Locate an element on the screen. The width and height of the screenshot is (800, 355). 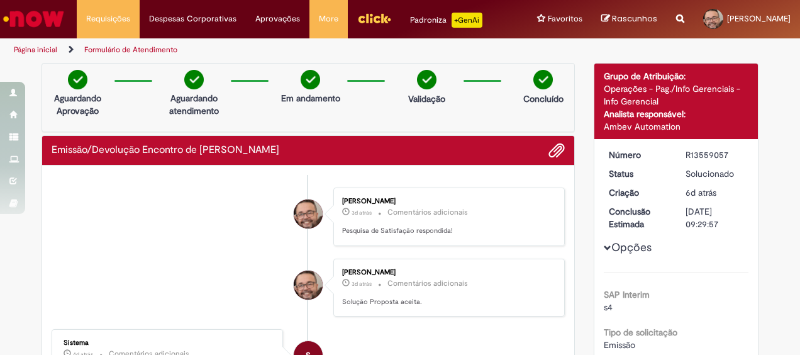
p: Solução Proposta aceita. is located at coordinates (447, 302).